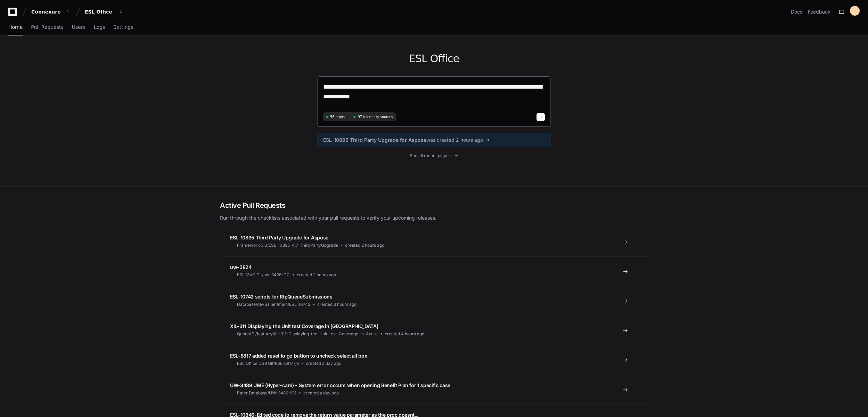 This screenshot has height=417, width=868. Describe the element at coordinates (267, 393) in the screenshot. I see `span: Rater Database/UW-3486-VM` at that location.